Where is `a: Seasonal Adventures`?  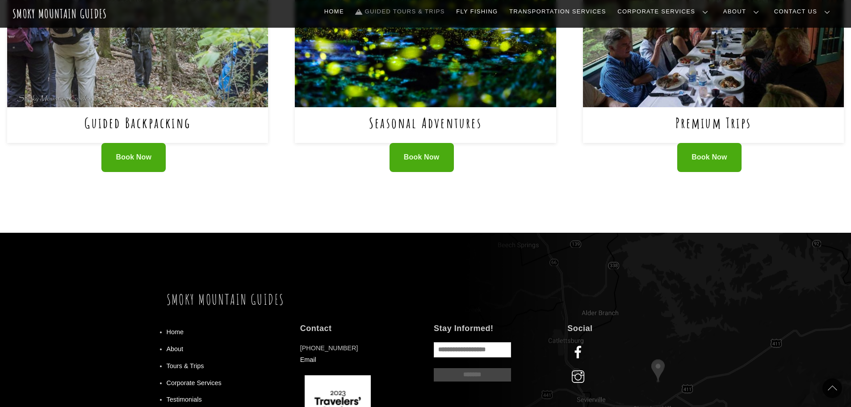
a: Seasonal Adventures is located at coordinates (425, 122).